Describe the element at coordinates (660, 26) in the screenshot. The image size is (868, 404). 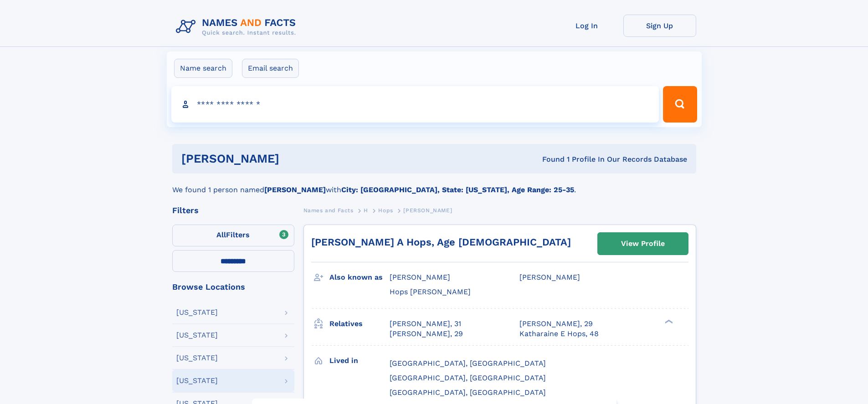
I see `a: Sign Up` at that location.